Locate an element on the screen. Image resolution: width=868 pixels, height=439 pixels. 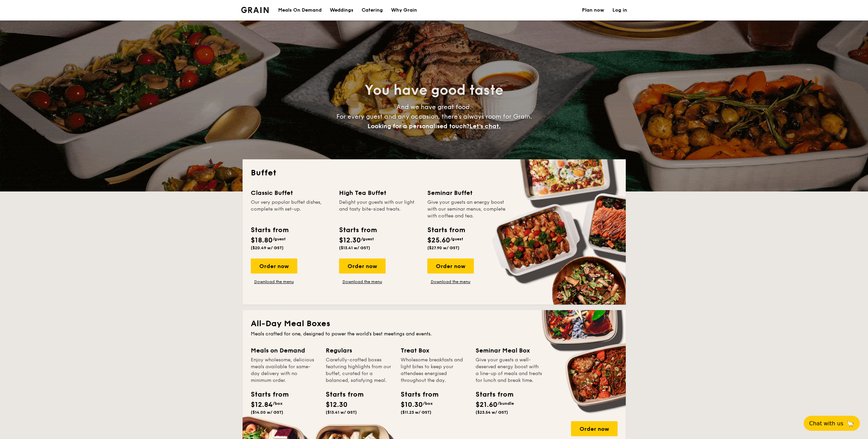
div: Regulars is located at coordinates (358, 350).